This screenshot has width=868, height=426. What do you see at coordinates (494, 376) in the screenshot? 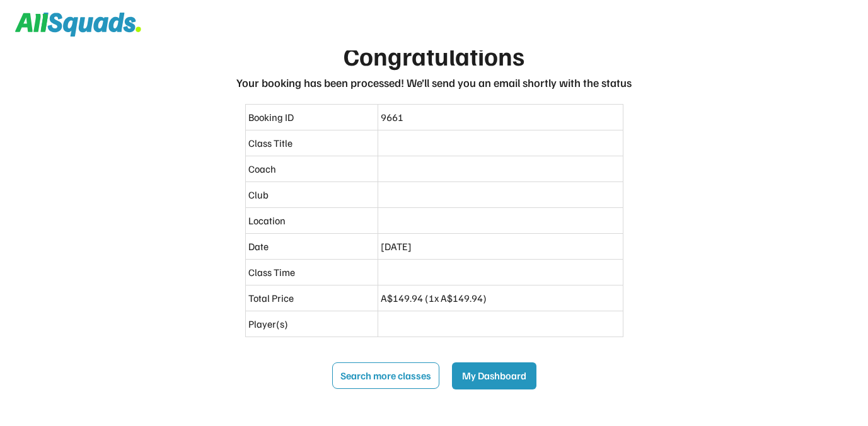
I see `button: My Dashboard` at bounding box center [494, 376].